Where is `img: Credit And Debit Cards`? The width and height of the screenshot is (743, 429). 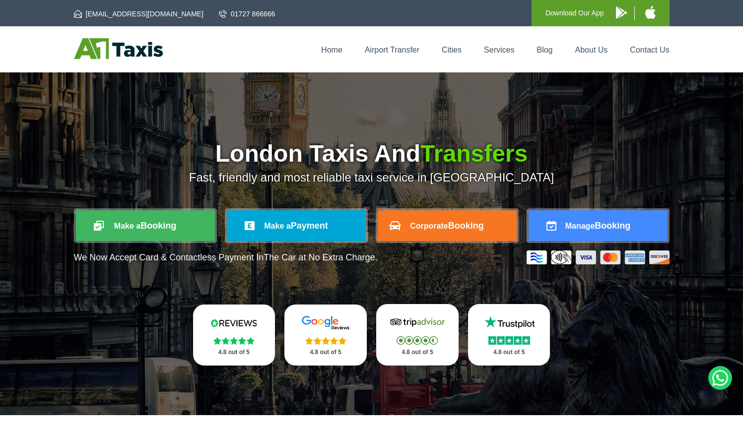 img: Credit And Debit Cards is located at coordinates (598, 257).